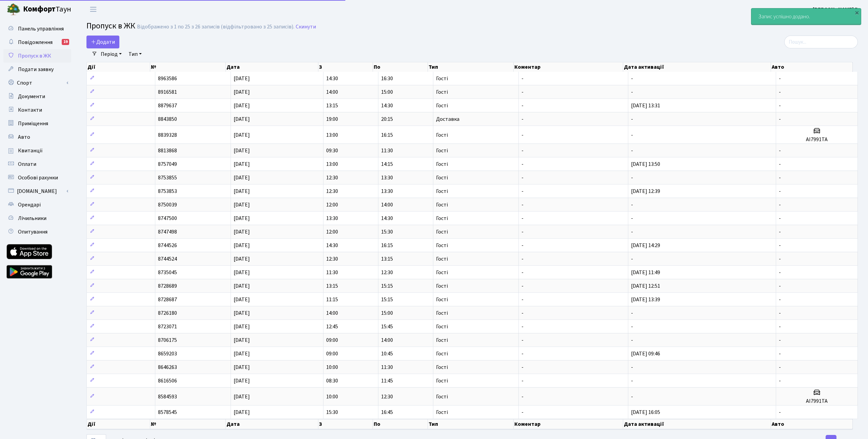 This screenshot has width=868, height=439. What do you see at coordinates (346, 424) in the screenshot?
I see `th: З` at bounding box center [346, 424].